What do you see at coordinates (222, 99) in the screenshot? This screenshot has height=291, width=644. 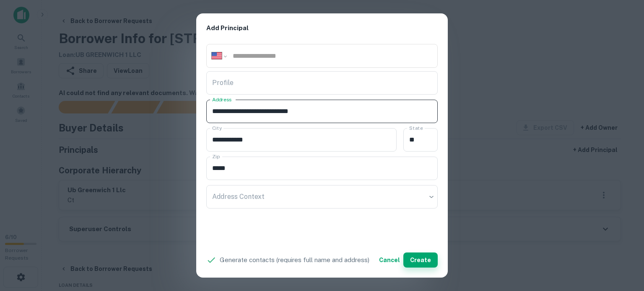 I see `label: Address` at bounding box center [222, 99].